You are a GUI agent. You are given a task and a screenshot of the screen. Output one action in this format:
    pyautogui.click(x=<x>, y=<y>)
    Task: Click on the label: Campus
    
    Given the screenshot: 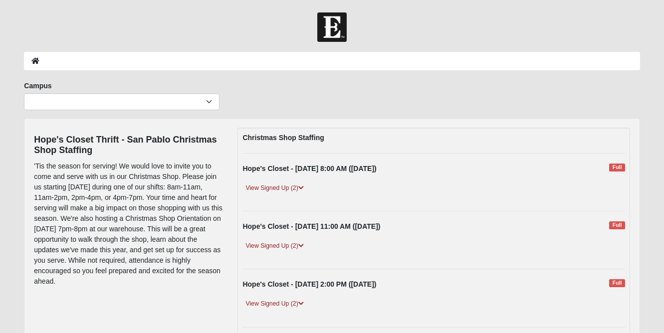 What is the action you would take?
    pyautogui.click(x=37, y=86)
    